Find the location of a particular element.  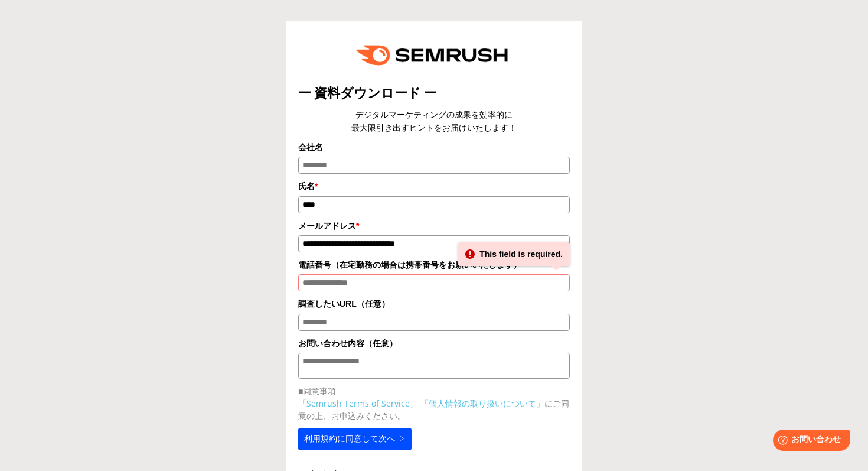

img: e6a379fe-ca9f-484e-8561-e79cf3a04b3f.png is located at coordinates (434, 55).